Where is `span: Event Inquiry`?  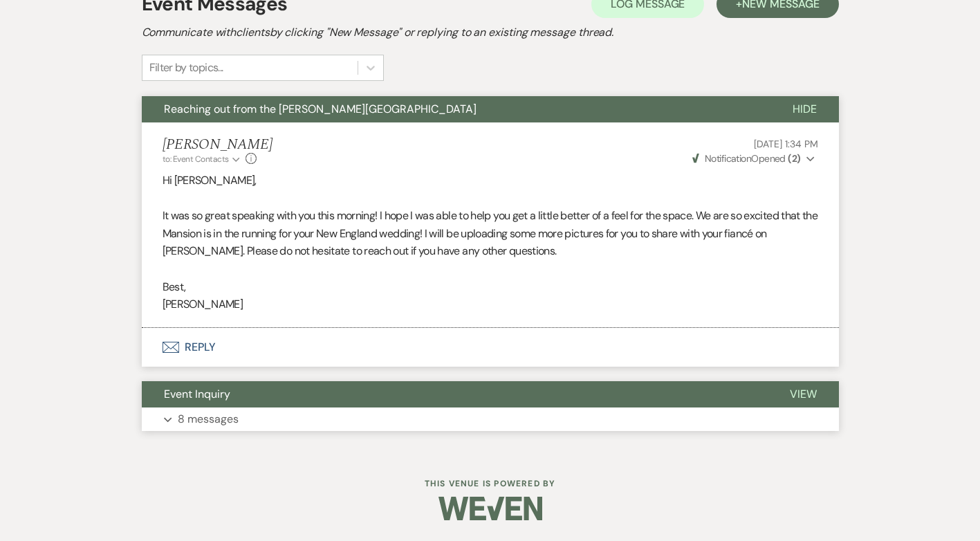 span: Event Inquiry is located at coordinates (197, 394).